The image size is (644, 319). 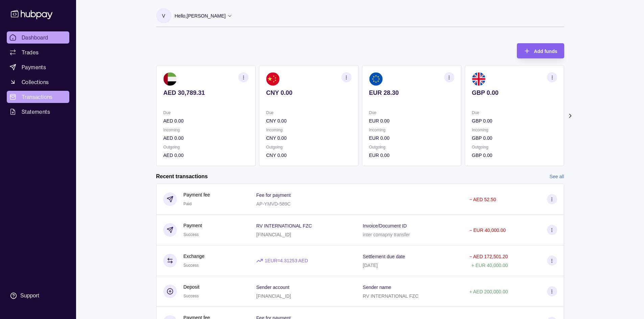 I want to click on p: Deposit, so click(x=191, y=287).